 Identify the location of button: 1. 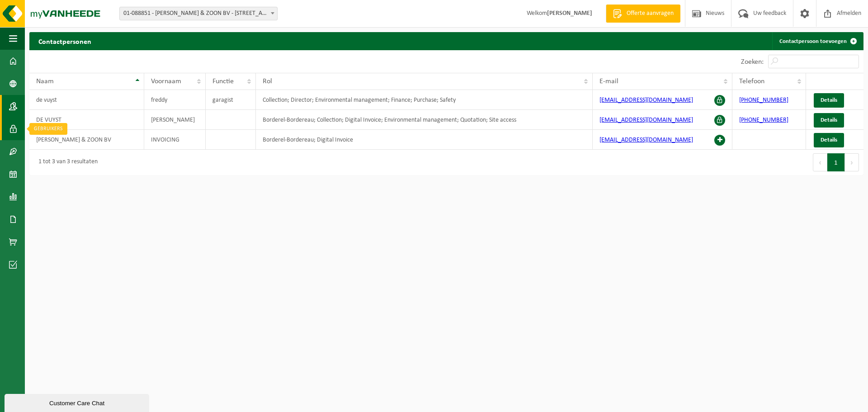
(836, 162).